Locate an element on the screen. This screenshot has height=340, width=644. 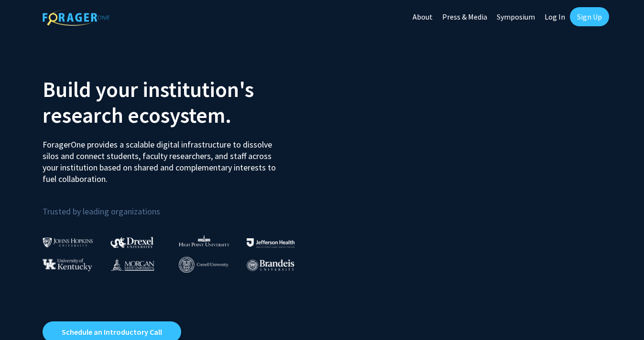
img: Johns Hopkins University is located at coordinates (68, 242).